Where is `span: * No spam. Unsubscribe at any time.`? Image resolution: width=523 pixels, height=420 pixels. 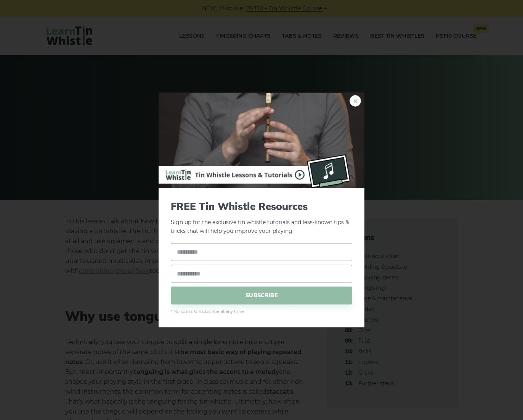 span: * No spam. Unsubscribe at any time. is located at coordinates (261, 311).